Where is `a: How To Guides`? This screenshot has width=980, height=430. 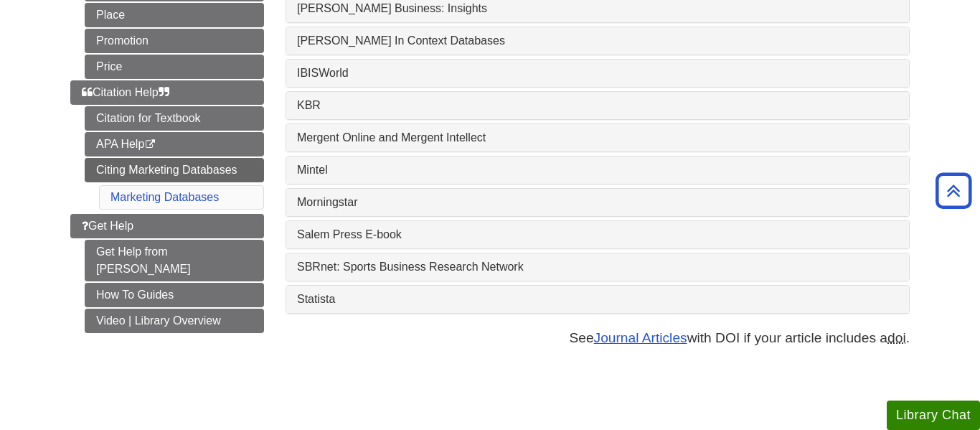
a: How To Guides is located at coordinates (174, 295).